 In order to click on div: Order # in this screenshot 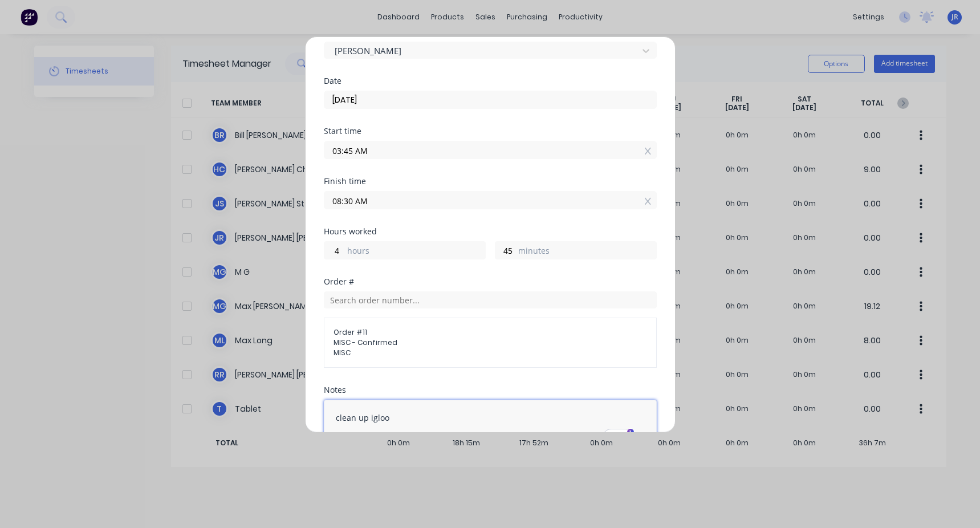, I will do `click(490, 282)`.